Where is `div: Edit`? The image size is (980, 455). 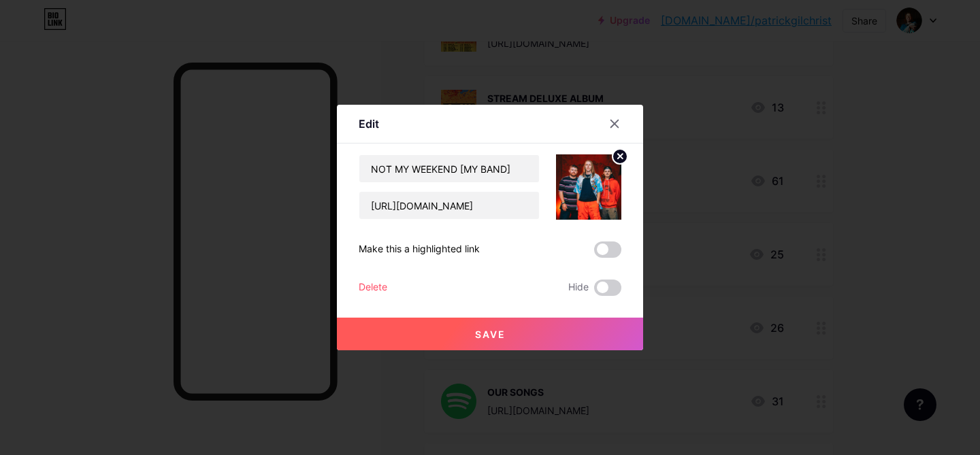 div: Edit is located at coordinates (369, 124).